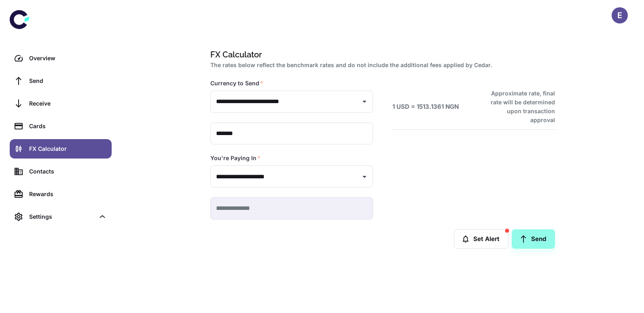 This screenshot has width=644, height=313. Describe the element at coordinates (60, 126) in the screenshot. I see `a: Cards` at that location.